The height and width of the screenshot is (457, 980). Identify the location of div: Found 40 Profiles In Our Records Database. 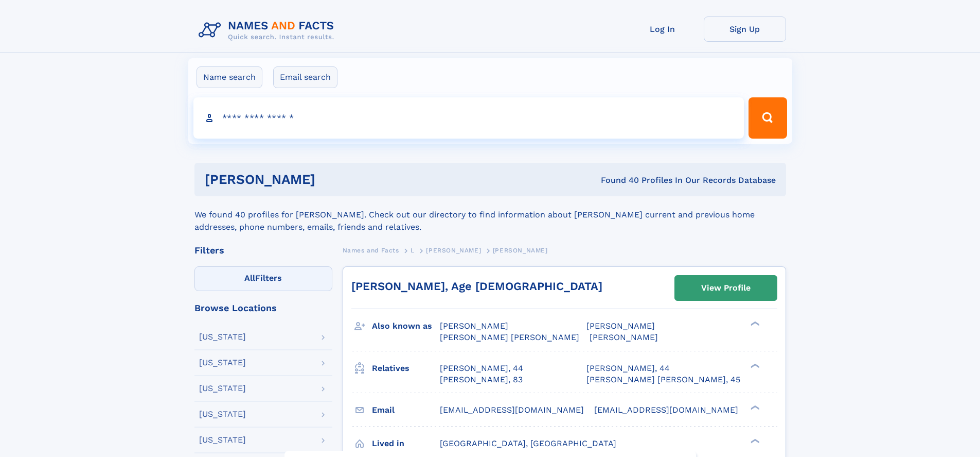
(617, 180).